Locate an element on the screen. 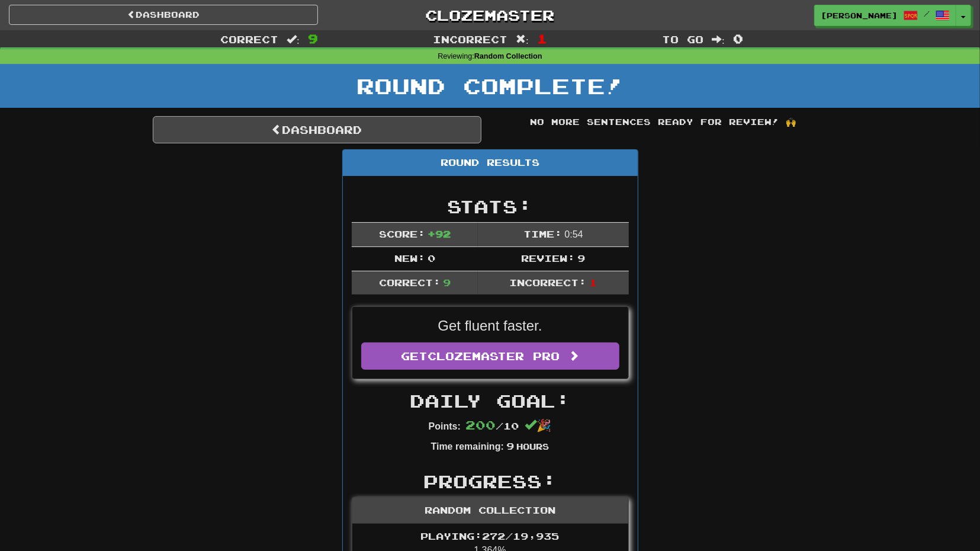 The image size is (980, 551). span: Clozemaster Pro is located at coordinates (493, 356).